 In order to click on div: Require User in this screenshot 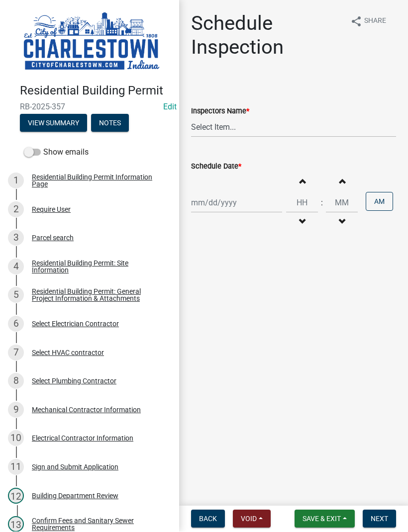, I will do `click(51, 209)`.